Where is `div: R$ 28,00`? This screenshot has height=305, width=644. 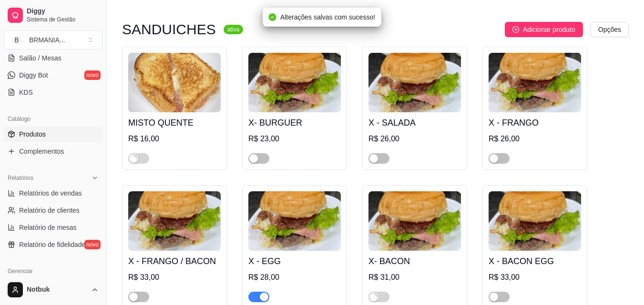 div: R$ 28,00 is located at coordinates (295, 277).